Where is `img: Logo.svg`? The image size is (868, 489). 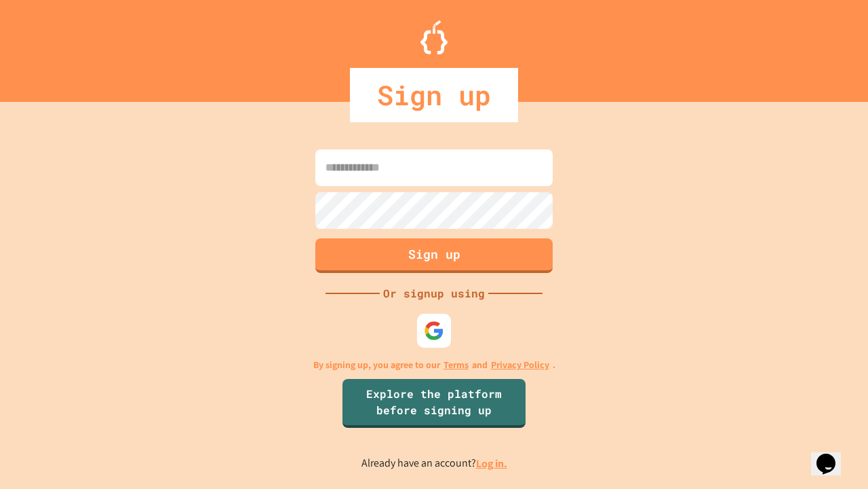
img: Logo.svg is located at coordinates (434, 37).